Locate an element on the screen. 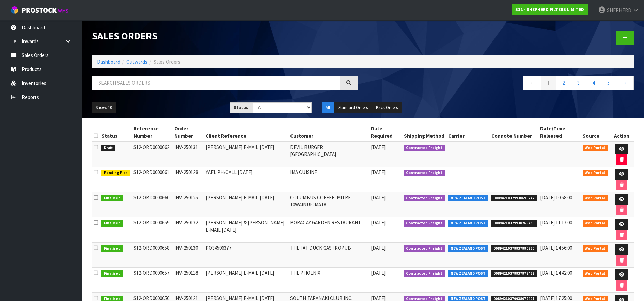 The height and width of the screenshot is (301, 644). td: INV-250130 is located at coordinates (188, 255).